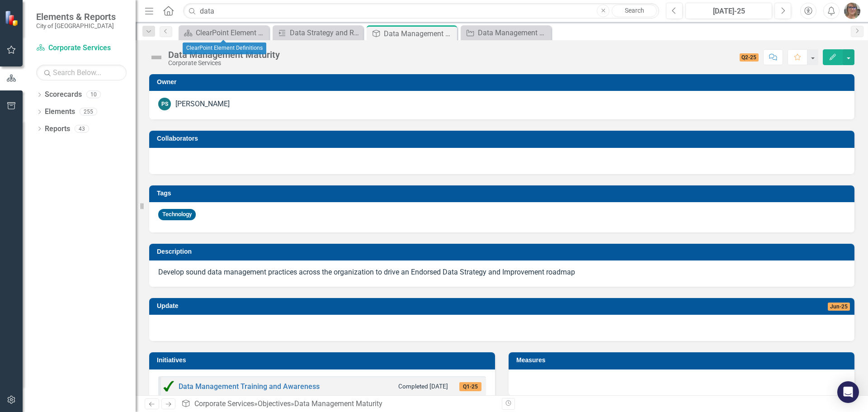 This screenshot has height=412, width=868. Describe the element at coordinates (60, 112) in the screenshot. I see `a: Elements` at that location.